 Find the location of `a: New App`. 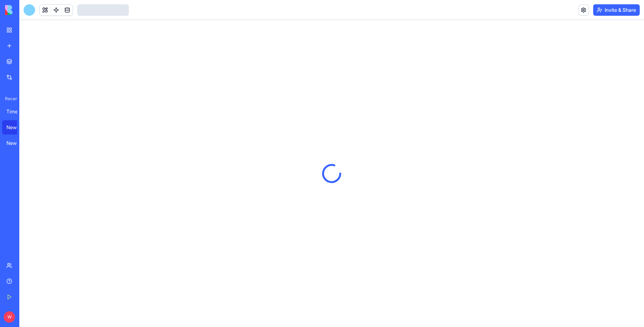

a: New App is located at coordinates (16, 143).